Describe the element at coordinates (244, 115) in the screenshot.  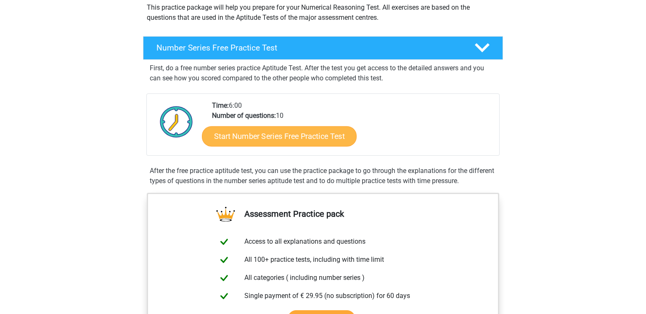
I see `b: Number of questions:` at that location.